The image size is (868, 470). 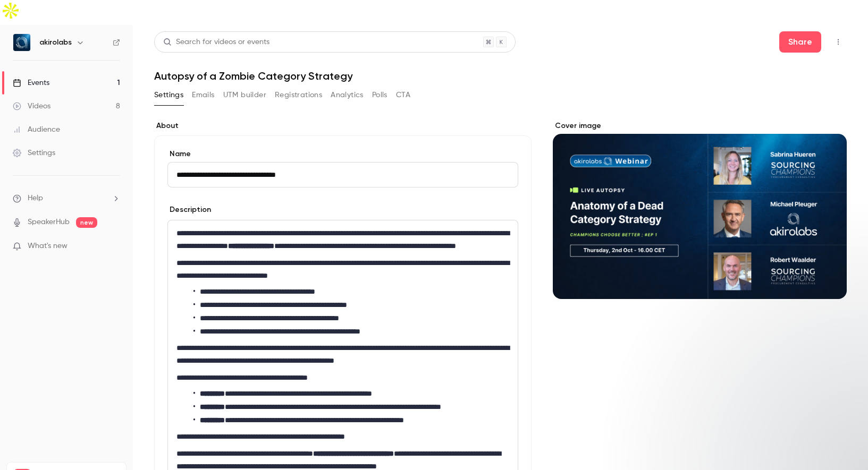 I want to click on button: UTM builder, so click(x=244, y=95).